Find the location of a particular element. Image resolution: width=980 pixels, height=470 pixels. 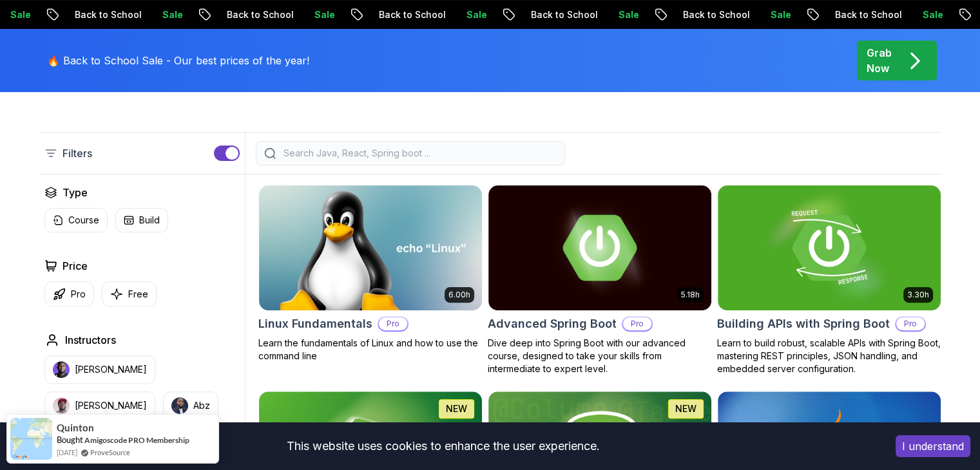

p: 6.00h is located at coordinates (459, 295).